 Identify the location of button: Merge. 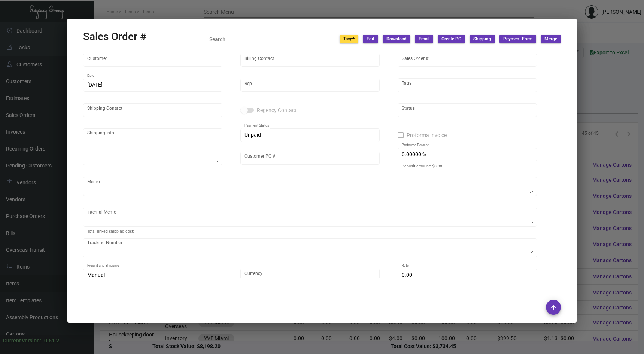
(551, 39).